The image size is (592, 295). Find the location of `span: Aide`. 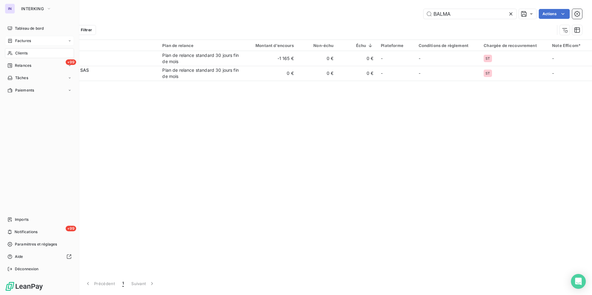

span: Aide is located at coordinates (19, 257).